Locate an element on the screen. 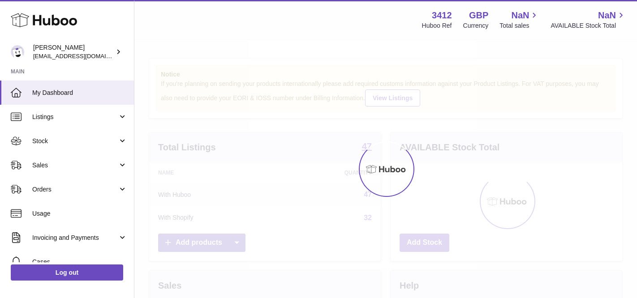 The width and height of the screenshot is (637, 298). a: Log out is located at coordinates (67, 273).